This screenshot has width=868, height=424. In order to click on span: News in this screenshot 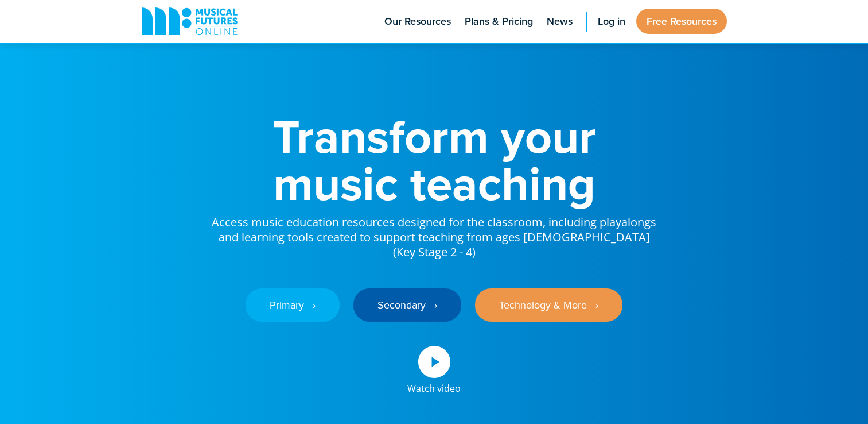, I will do `click(560, 21)`.